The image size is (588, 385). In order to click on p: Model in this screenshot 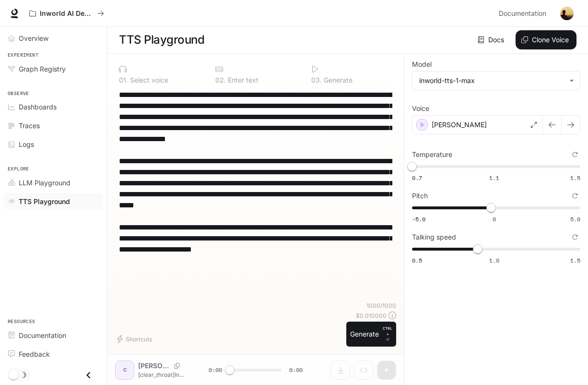, I will do `click(421, 64)`.